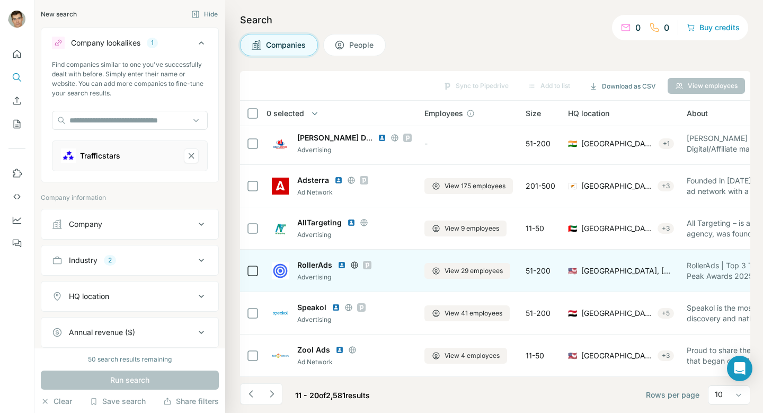  What do you see at coordinates (83, 260) in the screenshot?
I see `div: Industry` at bounding box center [83, 260].